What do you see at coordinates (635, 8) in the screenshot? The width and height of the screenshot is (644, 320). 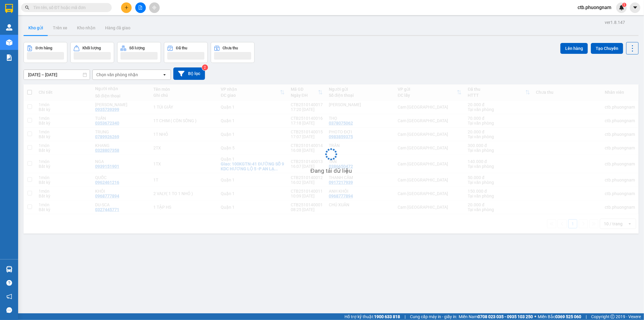 I see `button: caret-down` at bounding box center [635, 8].